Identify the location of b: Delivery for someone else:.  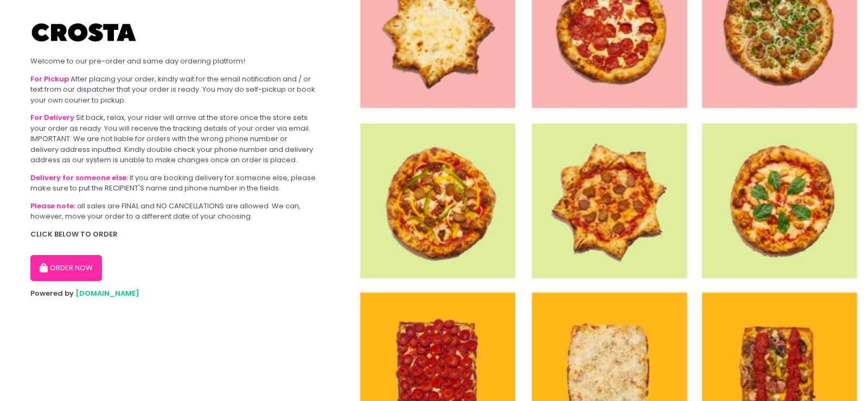
(79, 177).